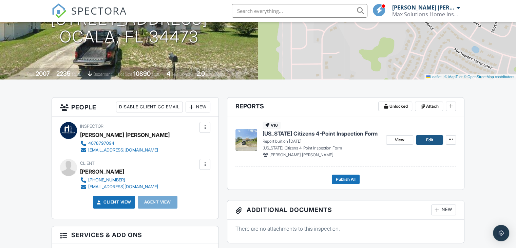  I want to click on span: Inspector, so click(92, 126).